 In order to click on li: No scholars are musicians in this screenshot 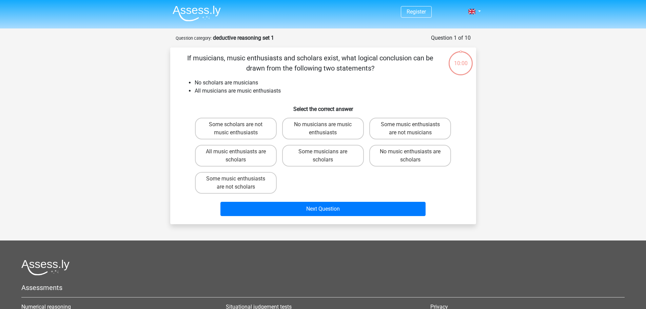, I will do `click(330, 83)`.